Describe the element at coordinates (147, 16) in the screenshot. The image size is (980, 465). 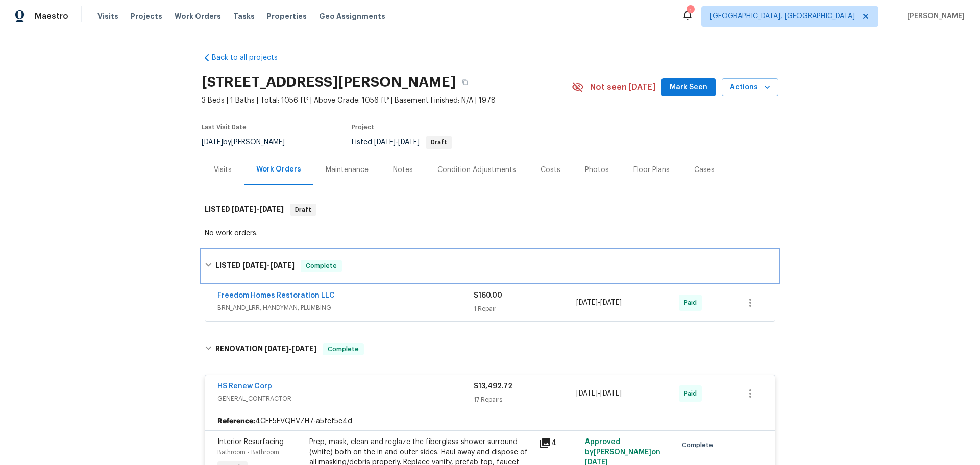
I see `span: Projects` at that location.